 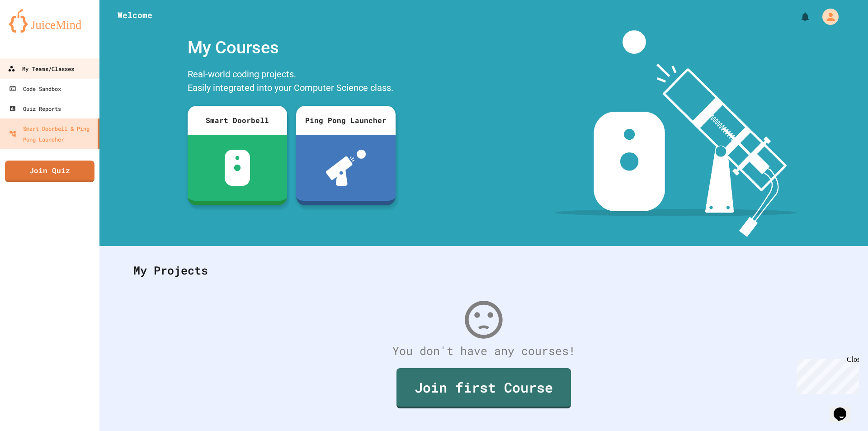 I want to click on div: Ping Pong Launcher, so click(x=346, y=120).